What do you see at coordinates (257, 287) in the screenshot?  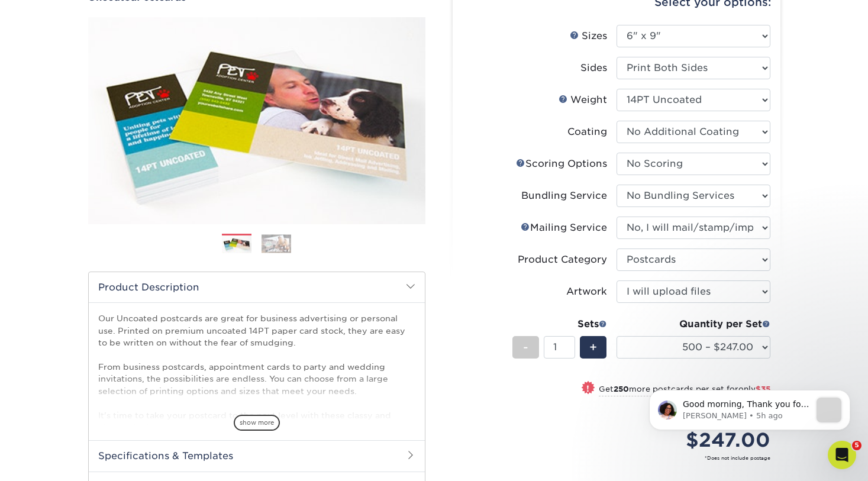 I see `h2: Product Description` at bounding box center [257, 287].